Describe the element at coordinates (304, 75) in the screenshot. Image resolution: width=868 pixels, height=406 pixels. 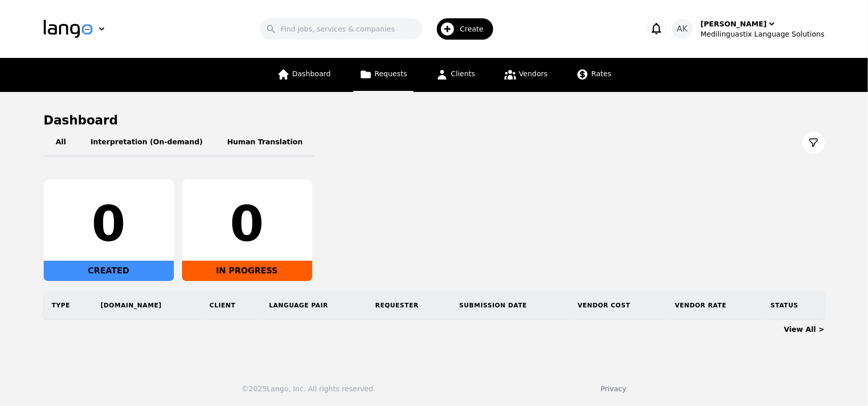
I see `a: Dashboard` at that location.